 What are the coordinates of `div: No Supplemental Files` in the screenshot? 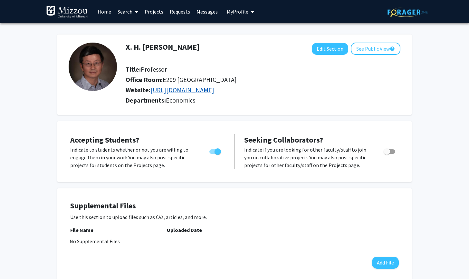 It's located at (234, 241).